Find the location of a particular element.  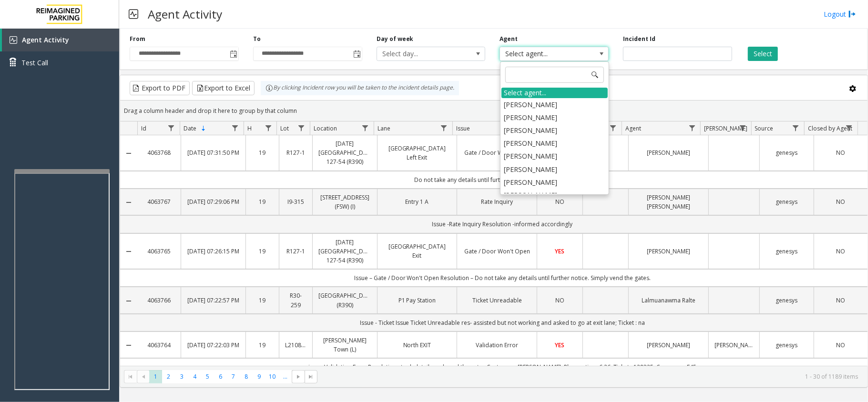

td: Issue - Ticket Issue Ticket Unreadable res- assisted but not working and asked to go at exit lane... is located at coordinates (502, 323).